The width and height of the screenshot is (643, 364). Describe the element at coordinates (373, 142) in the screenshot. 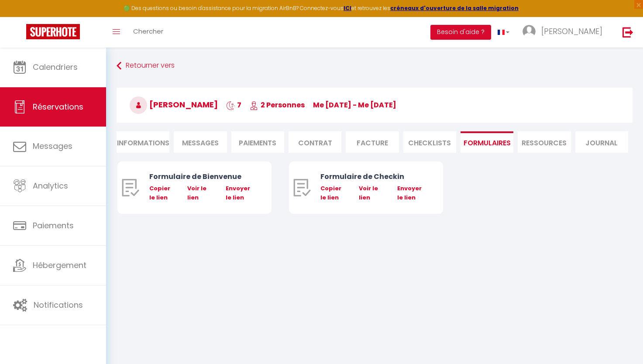

I see `li: Facture` at that location.